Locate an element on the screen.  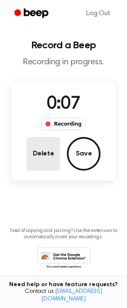
span: Contact us is located at coordinates (63, 295).